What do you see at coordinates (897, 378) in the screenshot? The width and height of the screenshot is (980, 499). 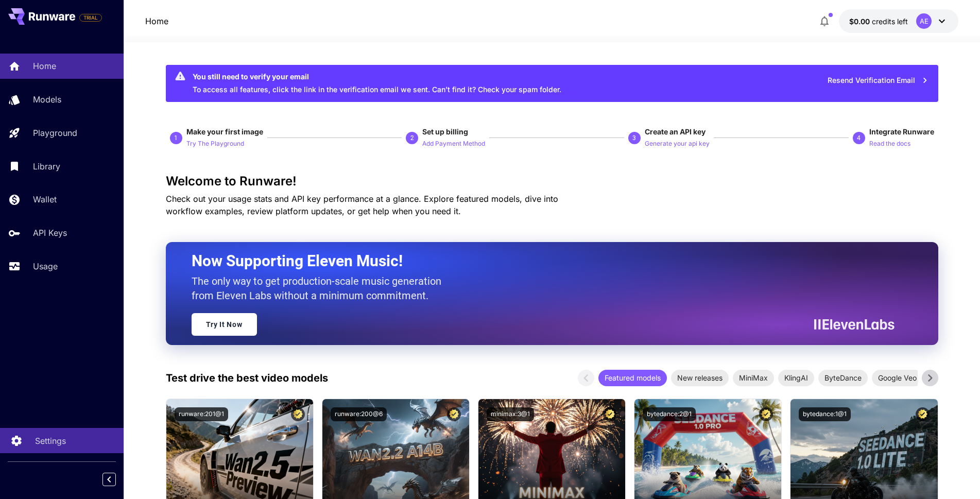 I see `span: Google Veo` at bounding box center [897, 378].